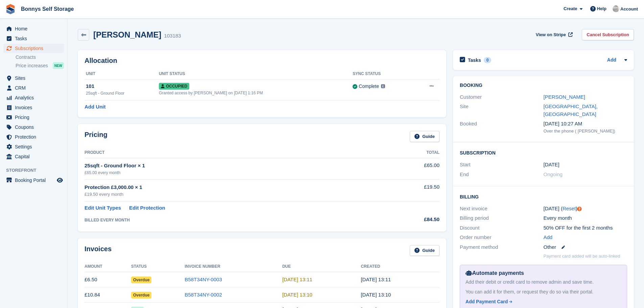 The width and height of the screenshot is (644, 308). What do you see at coordinates (233, 195) in the screenshot?
I see `div: £19.50 every month` at bounding box center [233, 195].